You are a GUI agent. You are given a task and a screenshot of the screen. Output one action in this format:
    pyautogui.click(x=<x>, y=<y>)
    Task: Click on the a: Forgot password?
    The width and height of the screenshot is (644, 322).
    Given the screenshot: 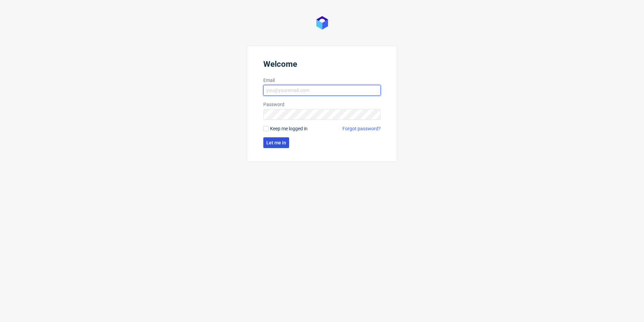 What is the action you would take?
    pyautogui.click(x=362, y=128)
    